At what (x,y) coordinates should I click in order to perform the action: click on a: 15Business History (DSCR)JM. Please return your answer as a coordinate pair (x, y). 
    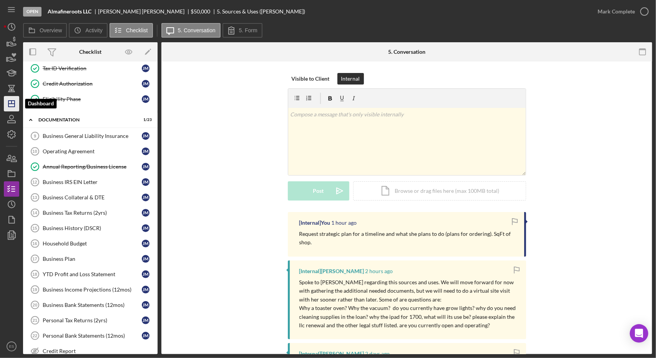
    Looking at the image, I should click on (90, 228).